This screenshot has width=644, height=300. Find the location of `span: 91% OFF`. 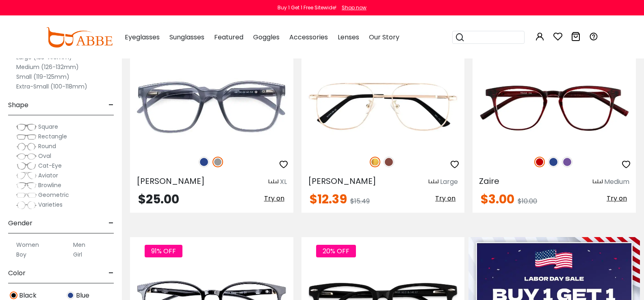

span: 91% OFF is located at coordinates (163, 251).